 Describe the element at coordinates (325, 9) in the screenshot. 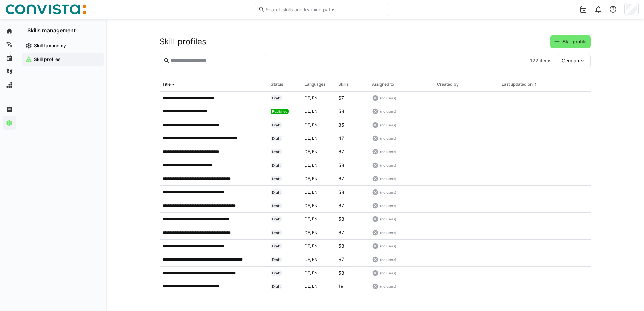

I see `input: Search skills and learning paths…` at that location.